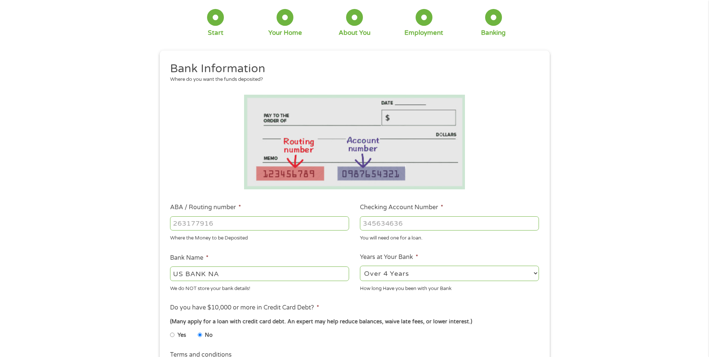 The width and height of the screenshot is (709, 357). Describe the element at coordinates (449, 237) in the screenshot. I see `div: You will need one for a loan.` at that location.